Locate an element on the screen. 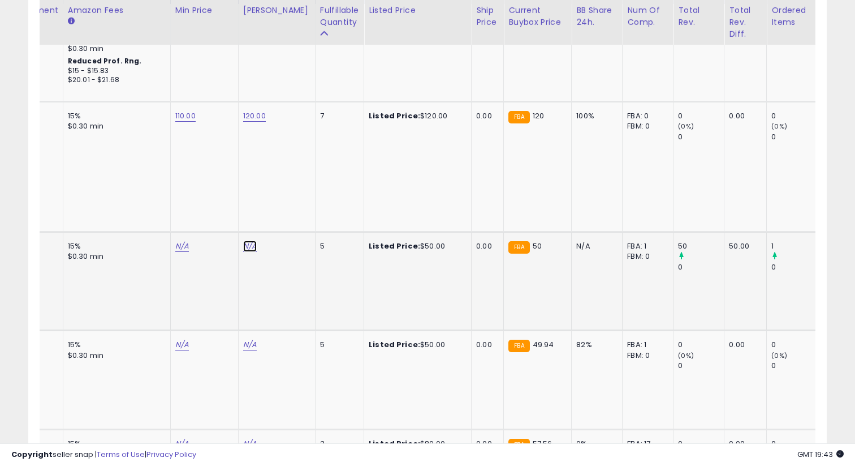 The width and height of the screenshot is (855, 466). span: 50 is located at coordinates (537, 246).